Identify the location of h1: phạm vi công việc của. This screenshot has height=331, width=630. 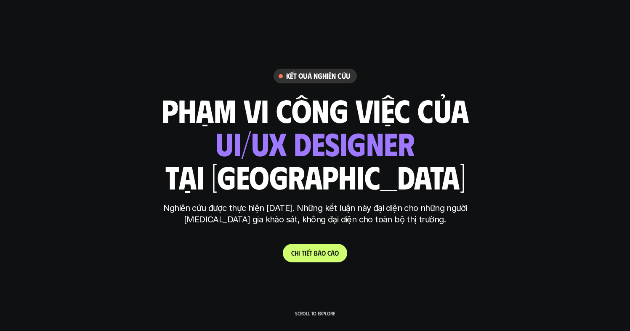
(315, 110).